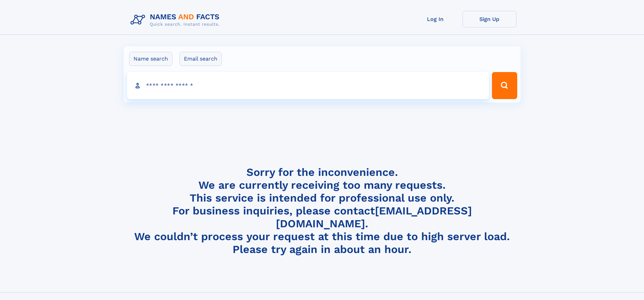 Image resolution: width=644 pixels, height=300 pixels. What do you see at coordinates (308, 86) in the screenshot?
I see `input: search input` at bounding box center [308, 86].